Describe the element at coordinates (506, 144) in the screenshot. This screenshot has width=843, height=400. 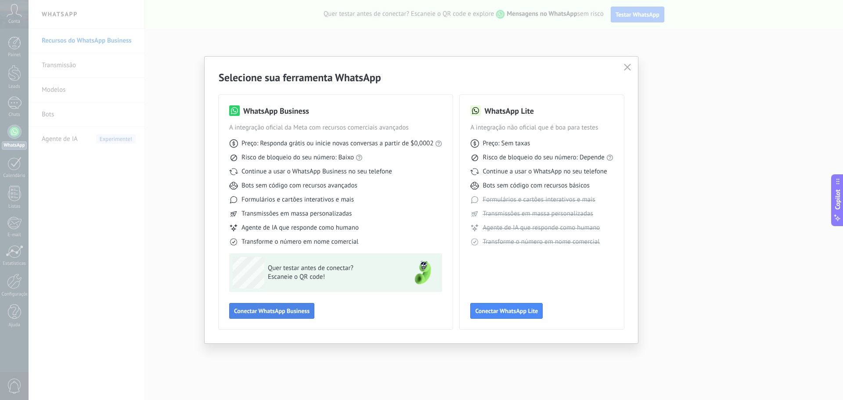
I see `span: Preço: Sem taxas` at that location.